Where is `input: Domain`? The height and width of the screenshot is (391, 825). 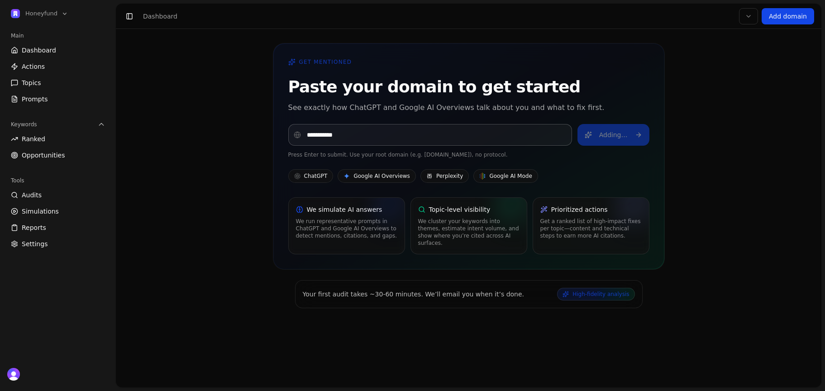
input: Domain is located at coordinates (430, 135).